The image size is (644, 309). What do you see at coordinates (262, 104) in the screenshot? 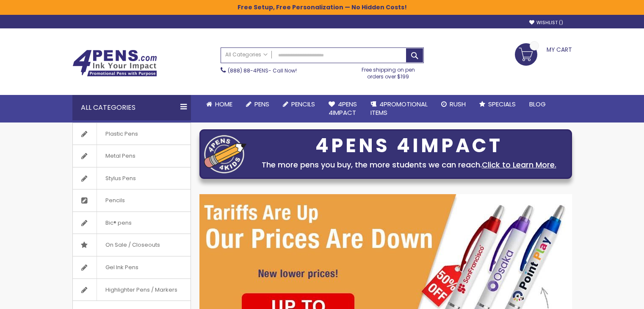
I see `span: Pens` at bounding box center [262, 104].